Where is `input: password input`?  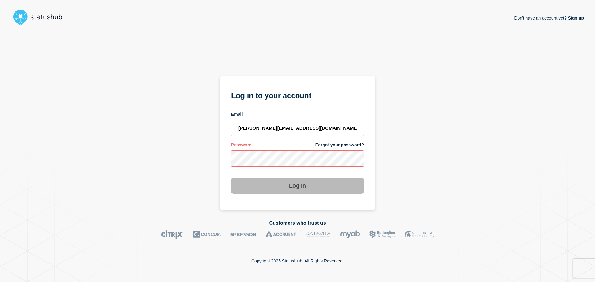
input: password input is located at coordinates (297, 159).